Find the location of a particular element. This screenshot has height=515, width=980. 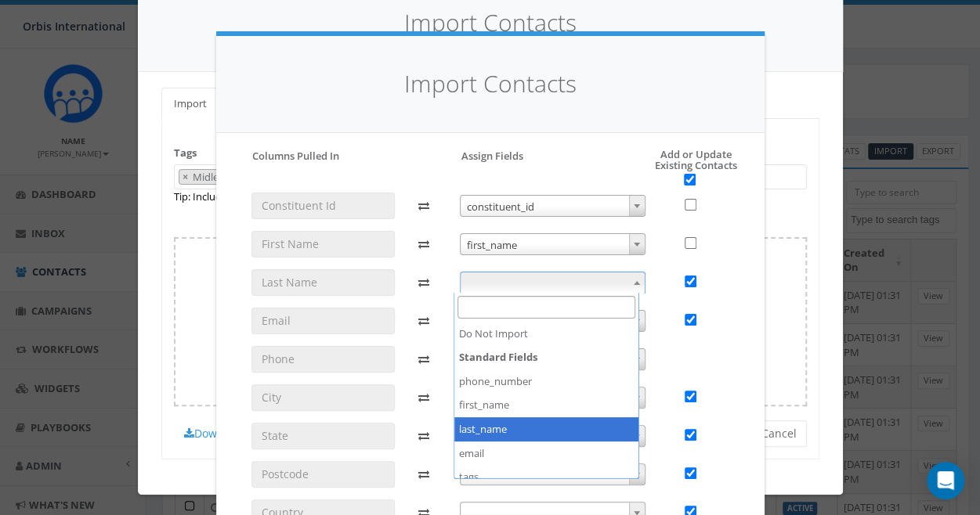

h5: Assign Fields is located at coordinates (491, 156).